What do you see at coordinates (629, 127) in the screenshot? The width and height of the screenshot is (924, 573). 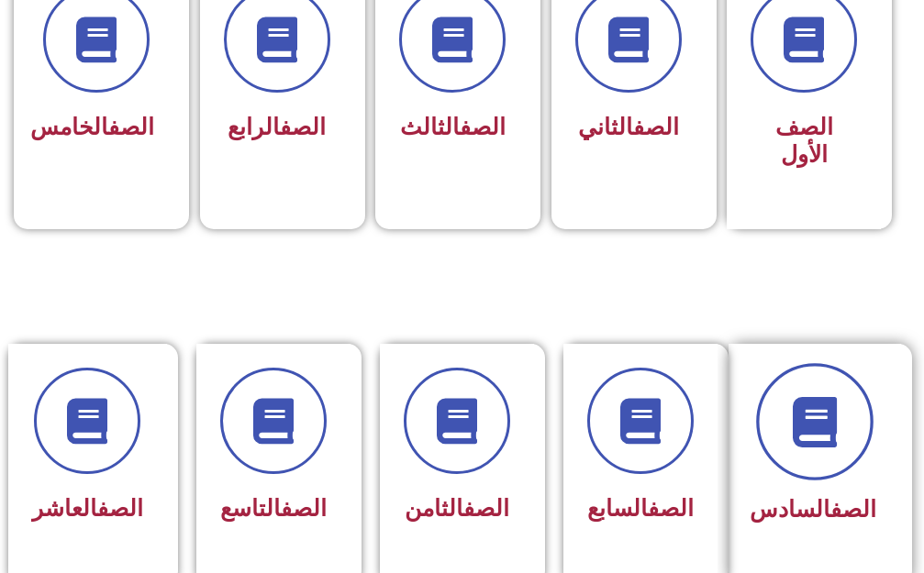 I see `span: الثاني` at bounding box center [629, 127].